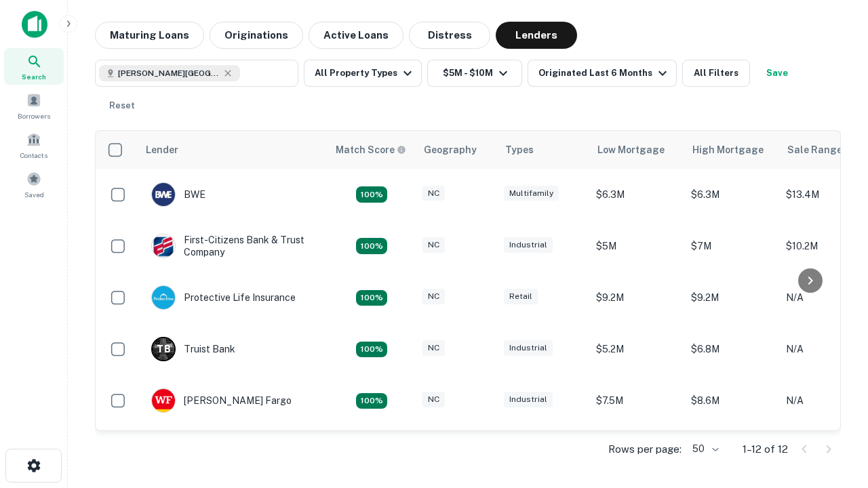 Image resolution: width=868 pixels, height=488 pixels. What do you see at coordinates (34, 67) in the screenshot?
I see `div: Search` at bounding box center [34, 67].